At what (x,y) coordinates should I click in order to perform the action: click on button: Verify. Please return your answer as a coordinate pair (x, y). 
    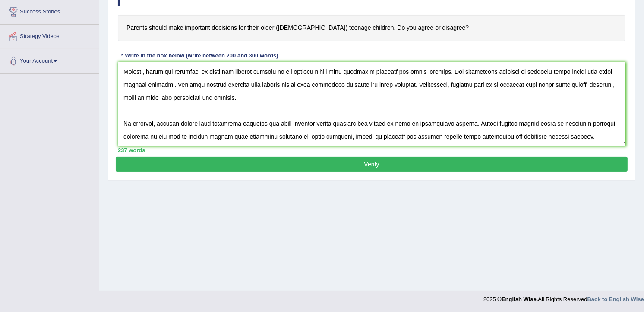
    Looking at the image, I should click on (372, 164).